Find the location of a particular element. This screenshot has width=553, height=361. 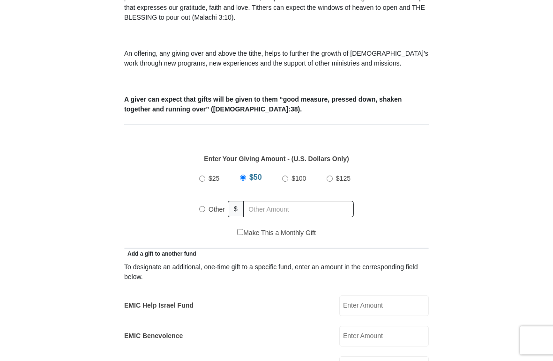

div: To designate an additional, one-time gift to a specific fund, enter an amount in the correspondin... is located at coordinates (277, 272).